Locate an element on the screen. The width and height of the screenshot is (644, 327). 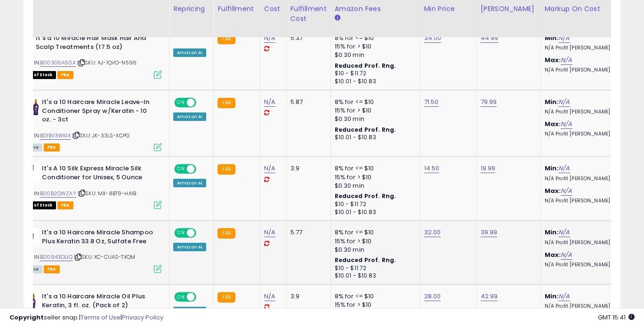
div: seller snap | | is located at coordinates (86, 318).